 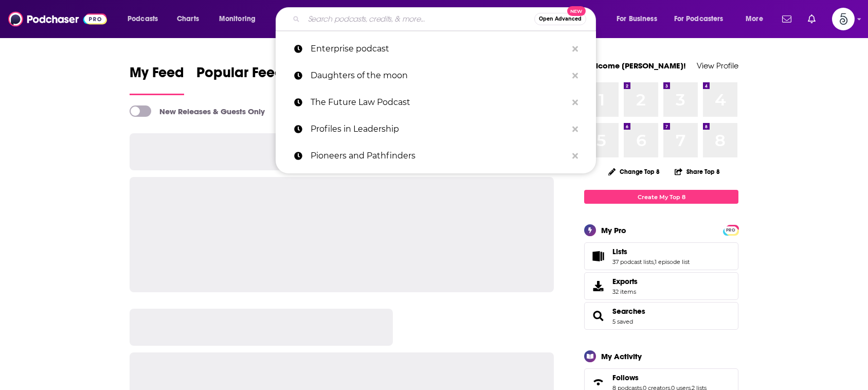 What do you see at coordinates (436, 129) in the screenshot?
I see `a: Profiles in Leadership` at bounding box center [436, 129].